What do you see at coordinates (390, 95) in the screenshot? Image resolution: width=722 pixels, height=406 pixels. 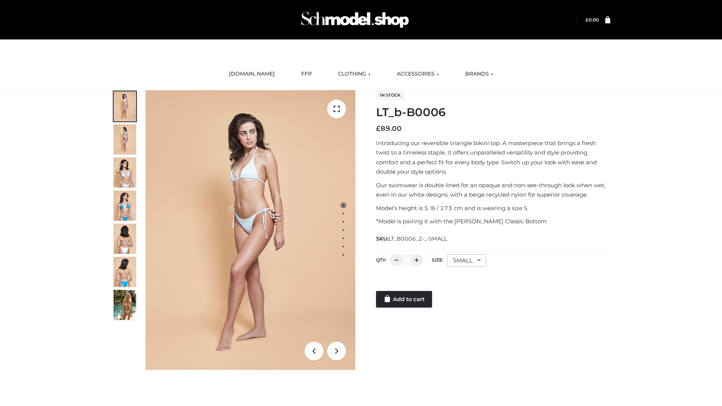 I see `span: In stock` at bounding box center [390, 95].